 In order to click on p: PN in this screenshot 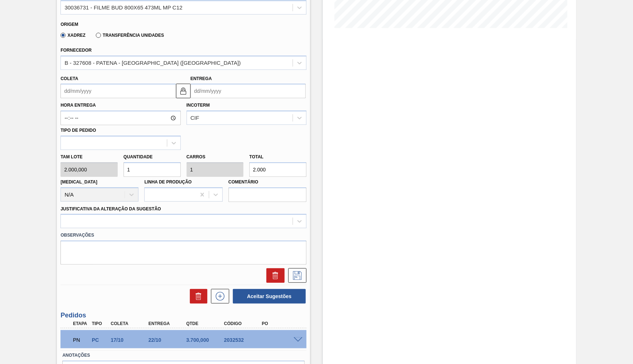, I will do `click(80, 340)`.